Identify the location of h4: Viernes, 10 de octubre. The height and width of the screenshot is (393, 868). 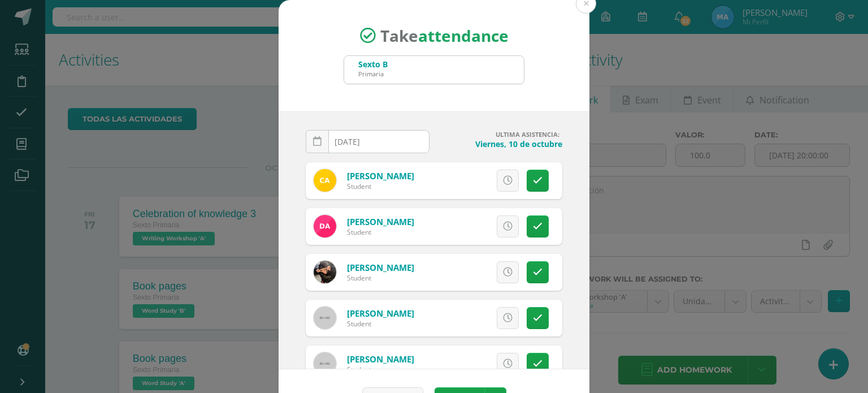
(500, 144).